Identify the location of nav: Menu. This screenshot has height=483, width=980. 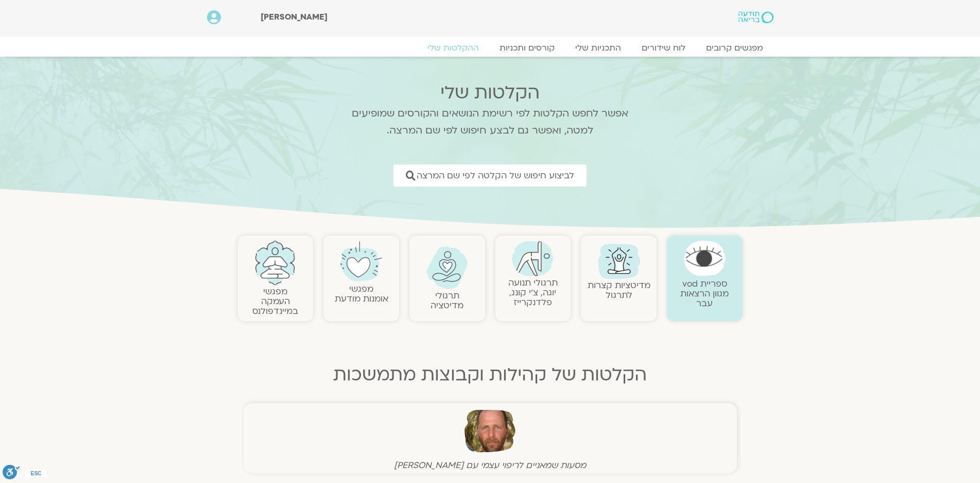
(490, 48).